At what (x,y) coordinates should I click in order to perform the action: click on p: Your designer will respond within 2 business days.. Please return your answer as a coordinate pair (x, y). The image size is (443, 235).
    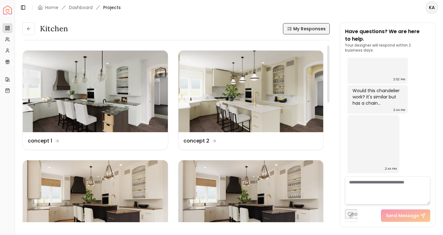
    Looking at the image, I should click on (387, 48).